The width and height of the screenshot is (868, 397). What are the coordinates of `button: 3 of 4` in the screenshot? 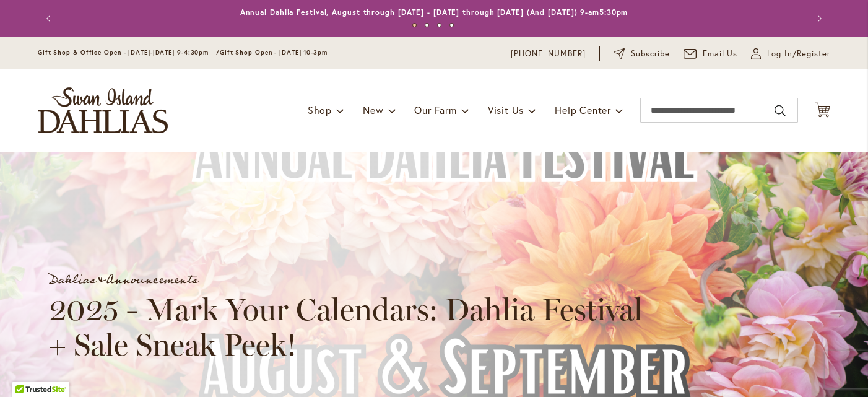 It's located at (439, 25).